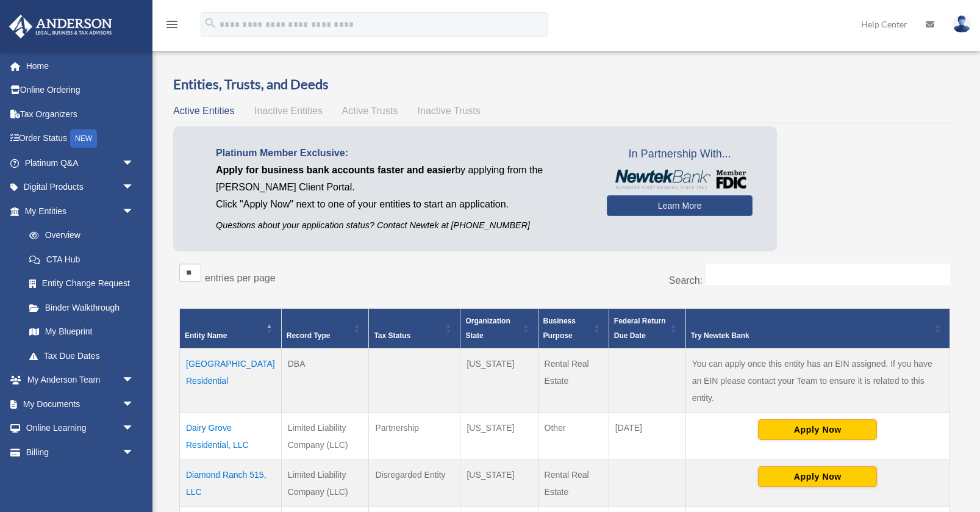  Describe the element at coordinates (80, 66) in the screenshot. I see `a: Home` at that location.